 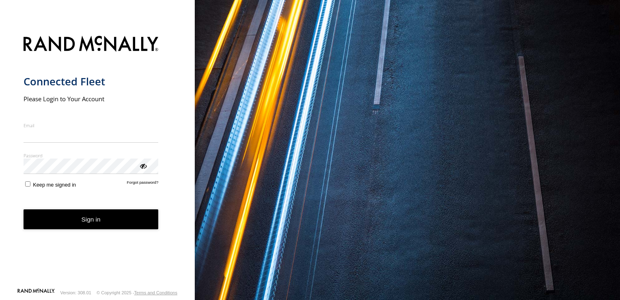 I want to click on a: Terms and Conditions, so click(x=156, y=292).